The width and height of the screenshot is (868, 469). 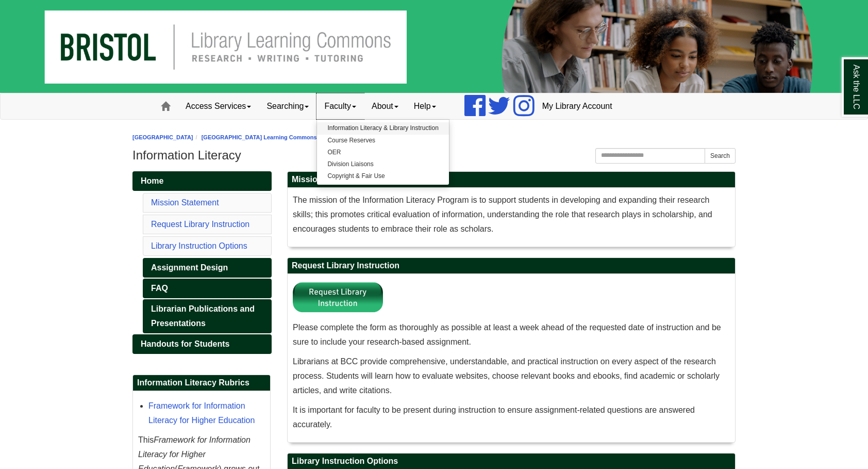 I want to click on a: Course Reserves, so click(x=382, y=140).